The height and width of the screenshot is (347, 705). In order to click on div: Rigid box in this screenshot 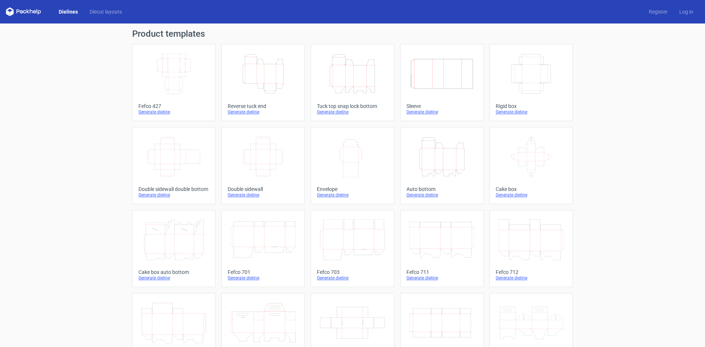, I will do `click(531, 106)`.